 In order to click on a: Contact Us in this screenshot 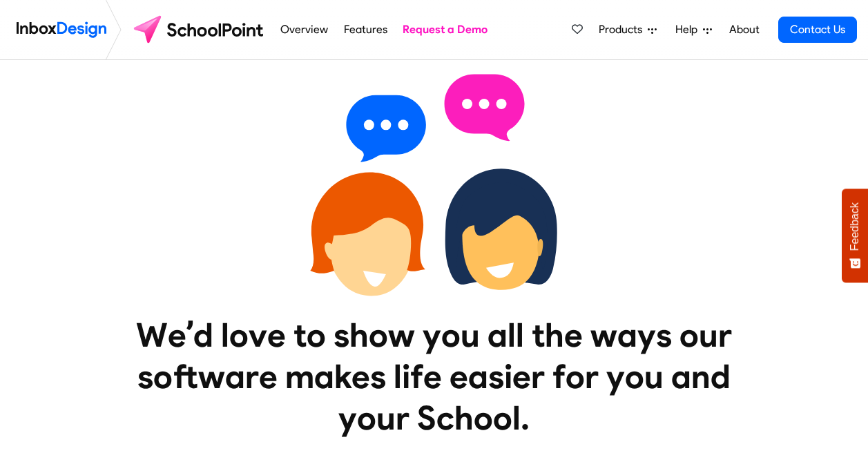, I will do `click(818, 30)`.